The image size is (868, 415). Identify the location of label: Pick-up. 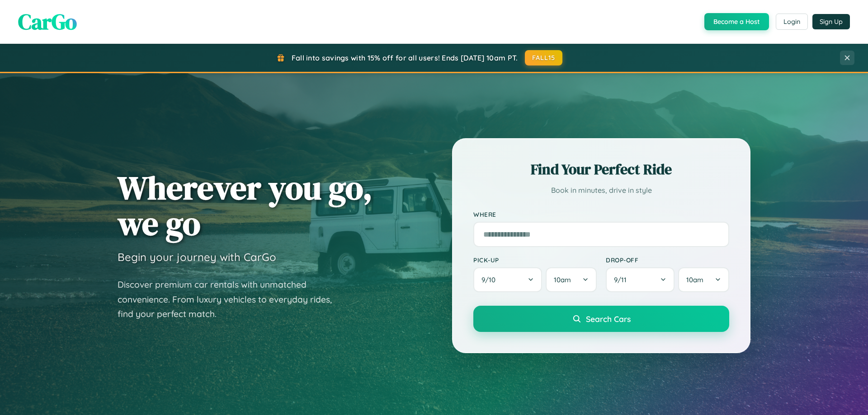
(535, 260).